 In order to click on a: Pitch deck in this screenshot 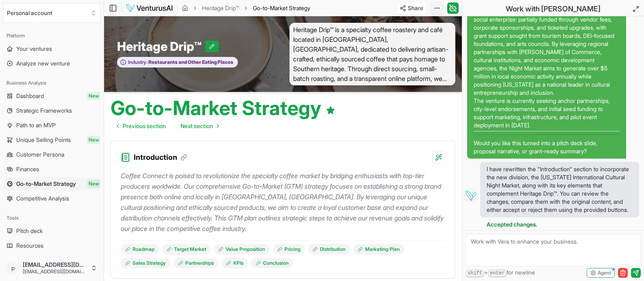, I will do `click(52, 231)`.